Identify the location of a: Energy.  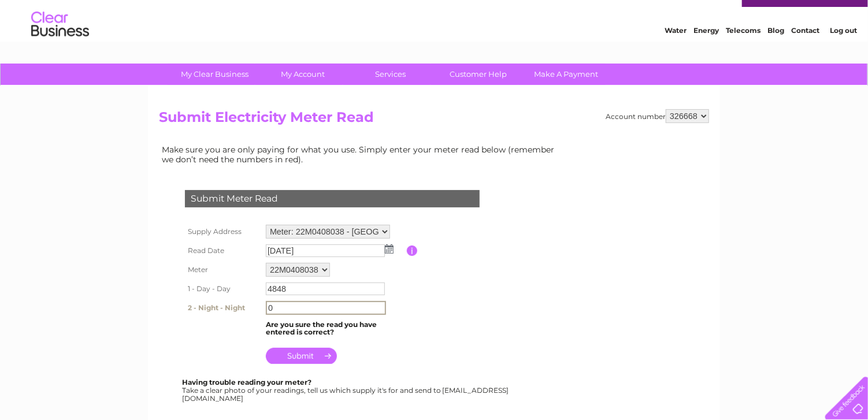
(706, 53).